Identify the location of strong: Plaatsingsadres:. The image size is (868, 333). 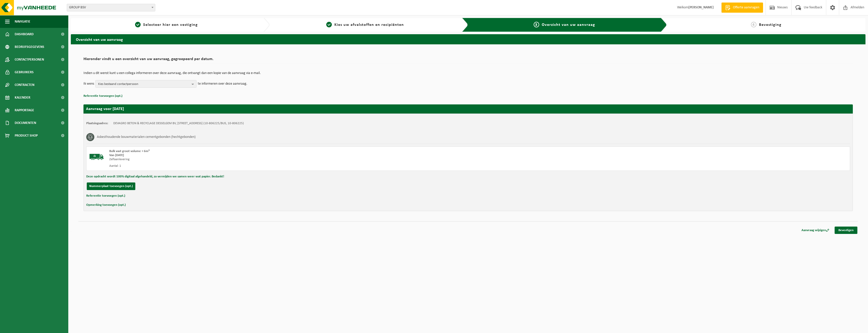
(97, 123).